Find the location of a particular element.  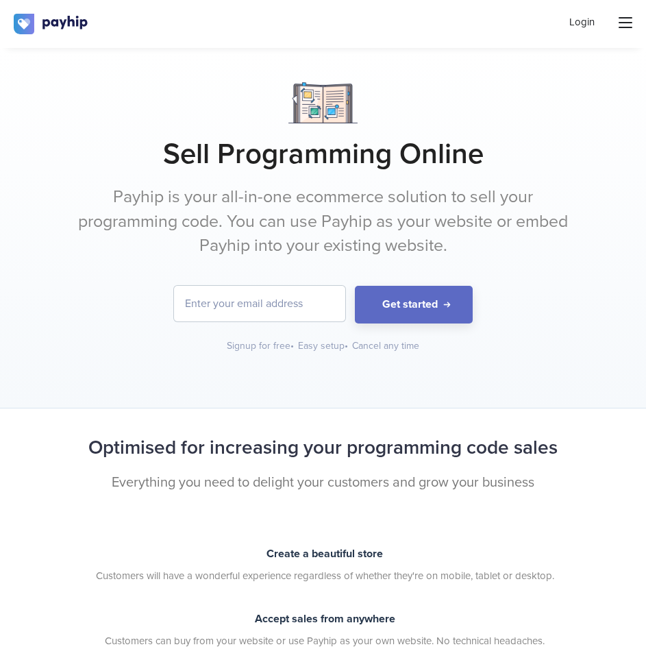

button: Get started is located at coordinates (414, 304).